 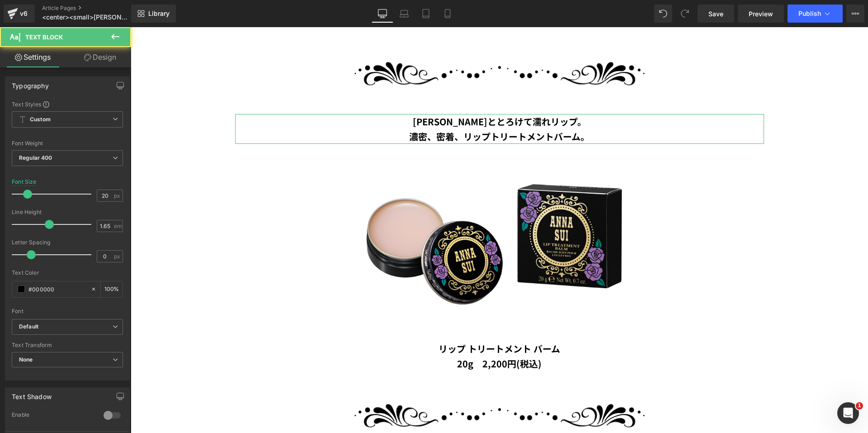 I want to click on div: Text Transform, so click(x=67, y=345).